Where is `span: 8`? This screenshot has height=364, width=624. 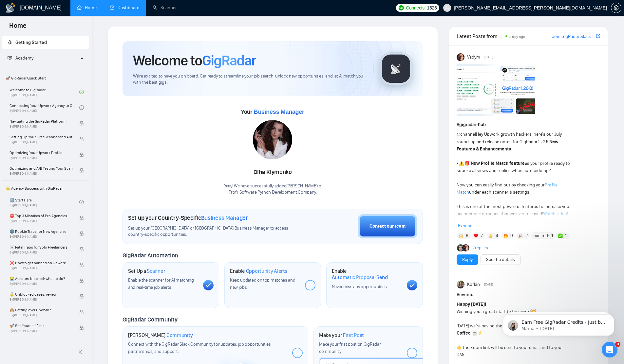
span: 8 is located at coordinates (467, 236).